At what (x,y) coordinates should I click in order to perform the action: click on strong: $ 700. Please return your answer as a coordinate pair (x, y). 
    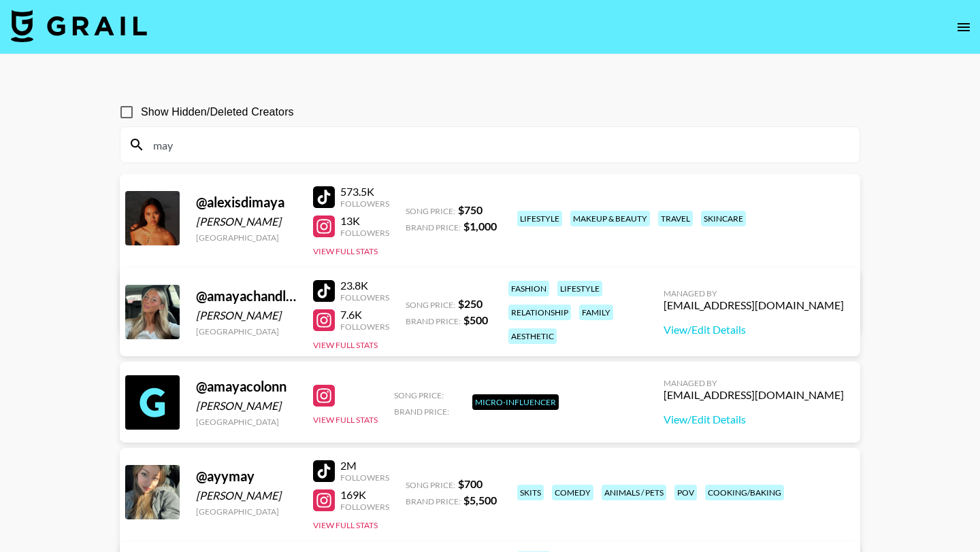
    Looking at the image, I should click on (470, 483).